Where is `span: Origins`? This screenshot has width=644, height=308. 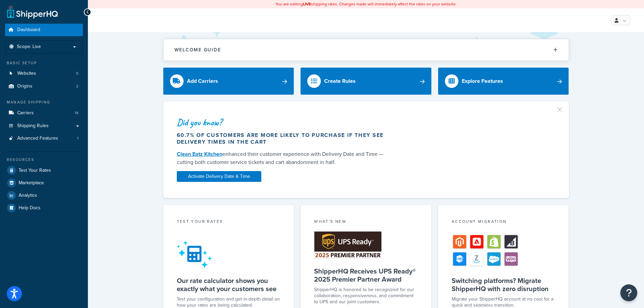
span: Origins is located at coordinates (25, 86).